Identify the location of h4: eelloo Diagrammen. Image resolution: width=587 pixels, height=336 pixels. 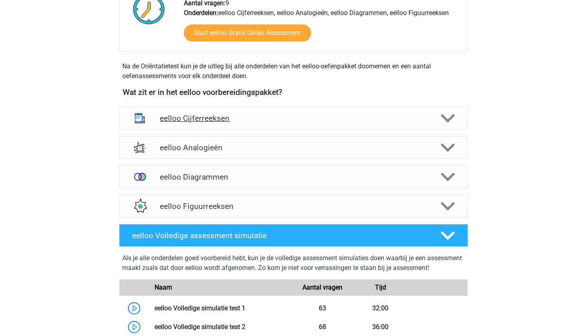
(293, 177).